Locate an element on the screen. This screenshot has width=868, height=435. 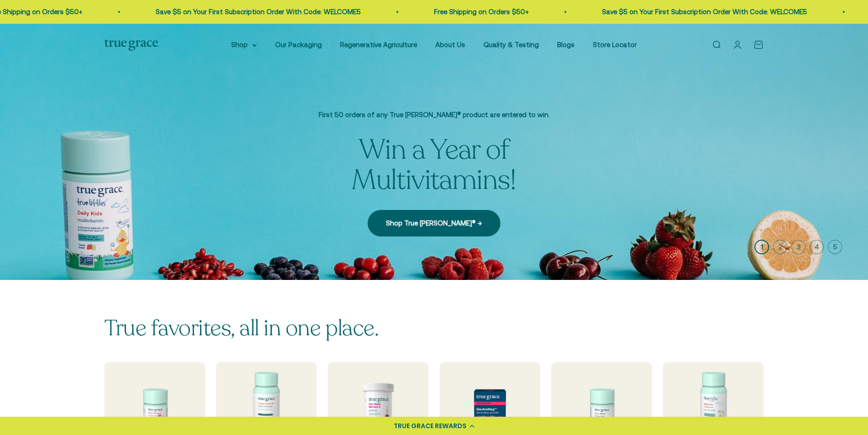
a: Store Locator is located at coordinates (615, 45).